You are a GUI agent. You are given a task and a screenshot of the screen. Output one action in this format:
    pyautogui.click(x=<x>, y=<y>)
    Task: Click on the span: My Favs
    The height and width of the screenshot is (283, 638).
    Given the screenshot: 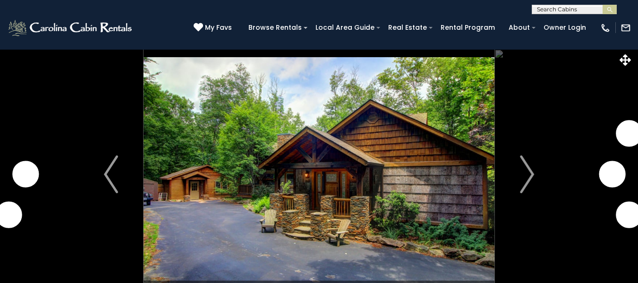 What is the action you would take?
    pyautogui.click(x=218, y=27)
    